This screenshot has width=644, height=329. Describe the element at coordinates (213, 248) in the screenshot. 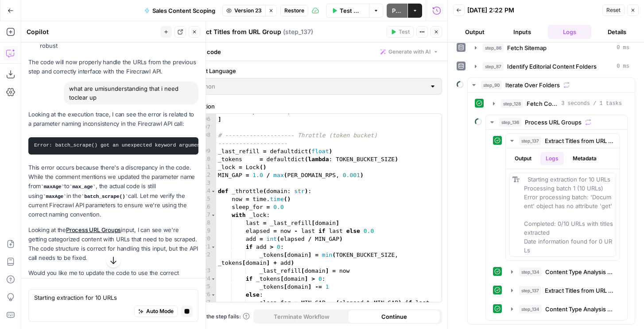

I see `span: Toggle code folding, rows 121 through 123` at that location.